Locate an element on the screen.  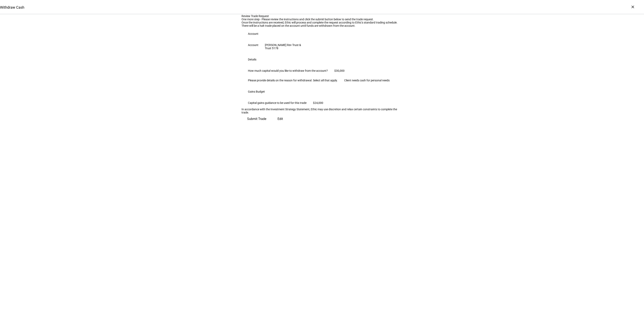
div: Review Trade Request is located at coordinates (322, 16).